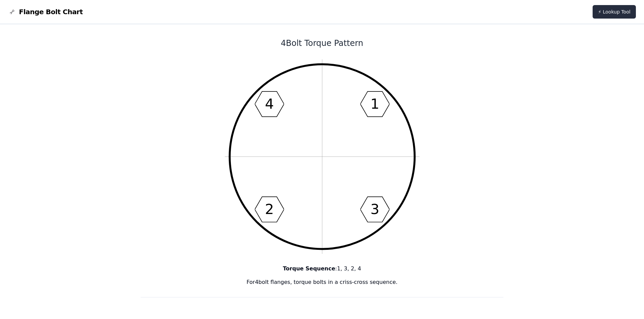 Image resolution: width=644 pixels, height=319 pixels. Describe the element at coordinates (51, 12) in the screenshot. I see `span: Flange Bolt Chart` at that location.